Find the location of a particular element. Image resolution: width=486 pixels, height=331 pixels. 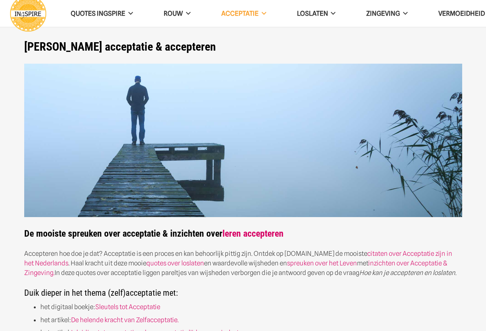

span: VERMOEIDHEID is located at coordinates (461, 13).